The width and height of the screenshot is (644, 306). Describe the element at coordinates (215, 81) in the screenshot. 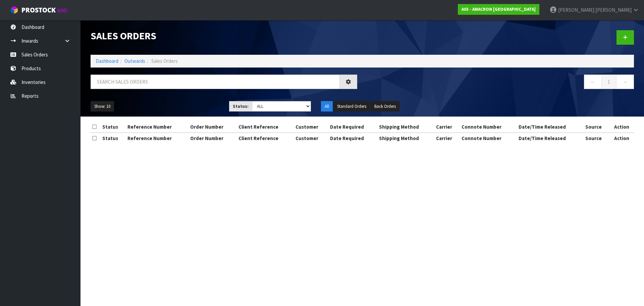

I see `input: Search sales orders` at that location.